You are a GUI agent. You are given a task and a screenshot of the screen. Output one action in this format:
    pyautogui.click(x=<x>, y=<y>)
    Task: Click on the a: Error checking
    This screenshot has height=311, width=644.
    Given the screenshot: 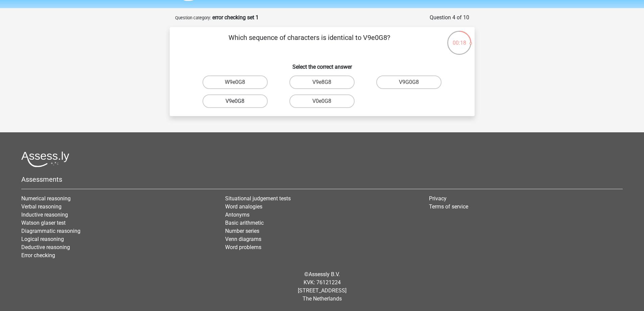 What is the action you would take?
    pyautogui.click(x=38, y=255)
    